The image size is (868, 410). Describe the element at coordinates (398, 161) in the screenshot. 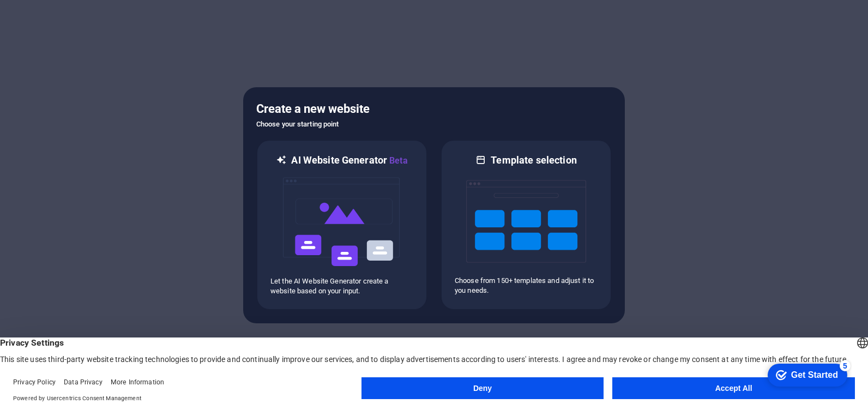

I see `span: Beta` at that location.